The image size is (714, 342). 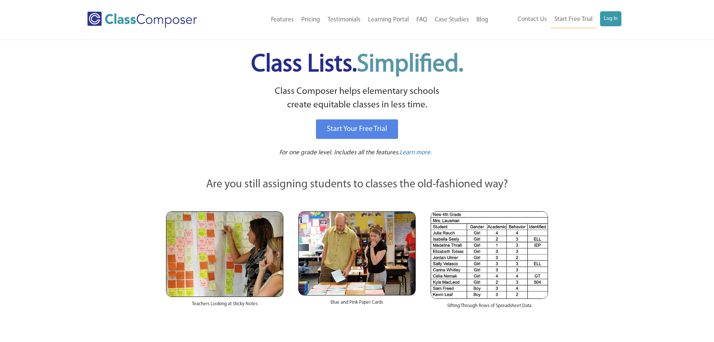 What do you see at coordinates (357, 65) in the screenshot?
I see `span: Class Lists.` at bounding box center [357, 65].